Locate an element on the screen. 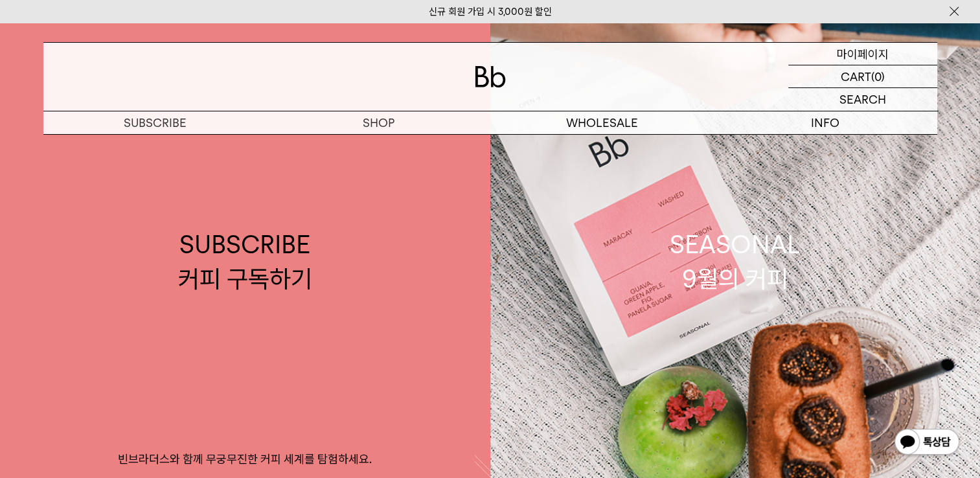 The height and width of the screenshot is (478, 980). p: SHOP is located at coordinates (379, 122).